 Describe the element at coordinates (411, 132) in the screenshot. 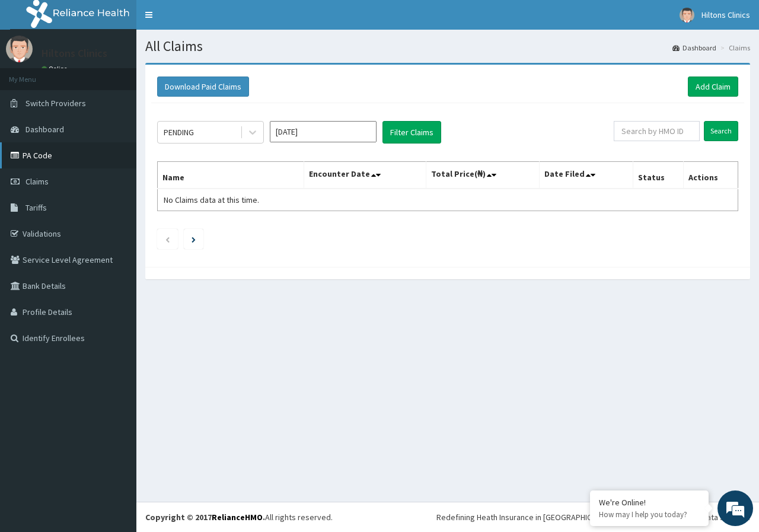

I see `button: Filter Claims` at that location.